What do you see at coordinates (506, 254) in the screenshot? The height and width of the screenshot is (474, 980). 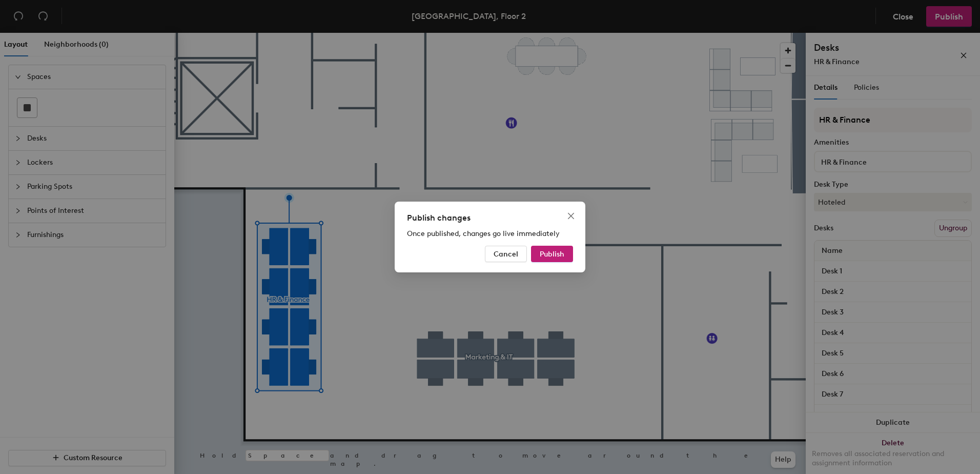 I see `span: Cancel` at bounding box center [506, 254].